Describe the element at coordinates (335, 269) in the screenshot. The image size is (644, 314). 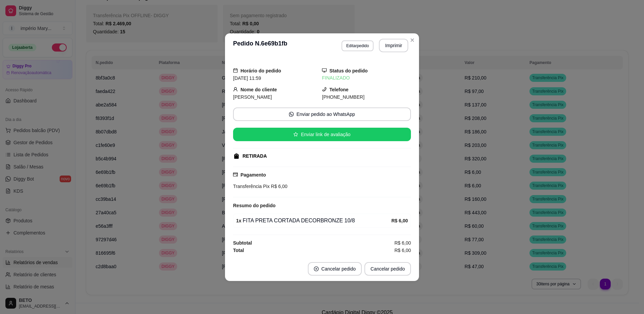
I see `button: close-circleCancelar pedido` at that location.